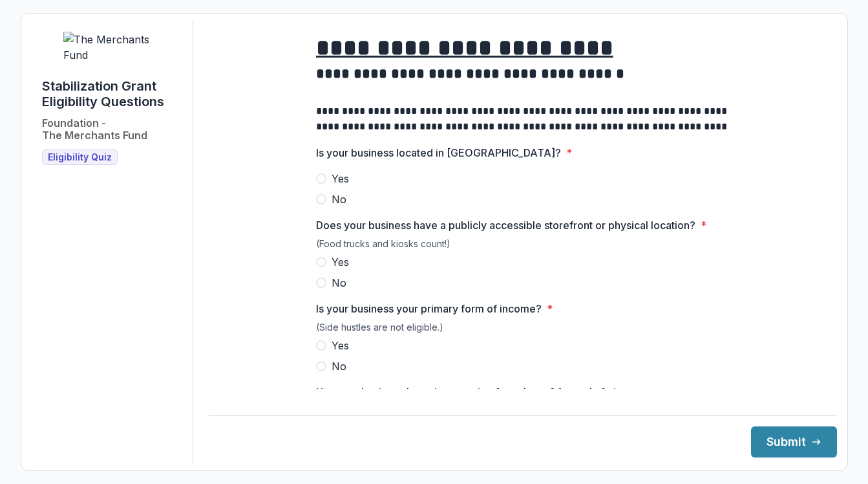 The image size is (868, 484). Describe the element at coordinates (505, 225) in the screenshot. I see `p: Does your business have a publicly accessible storefront or physical location?` at that location.